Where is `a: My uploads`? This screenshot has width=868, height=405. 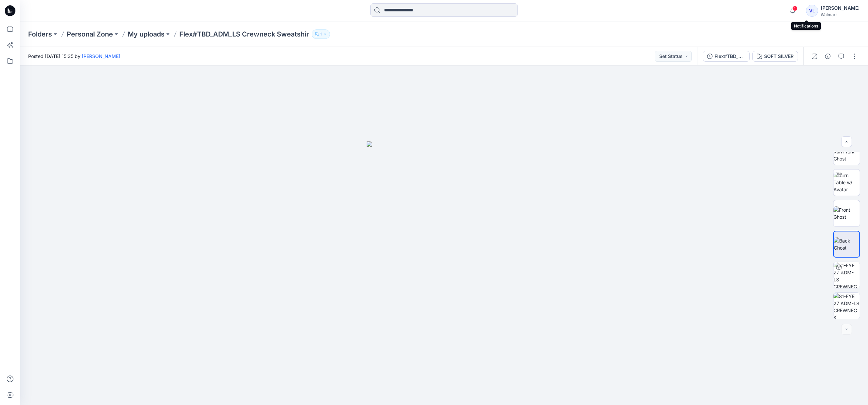
a: My uploads is located at coordinates (146, 34).